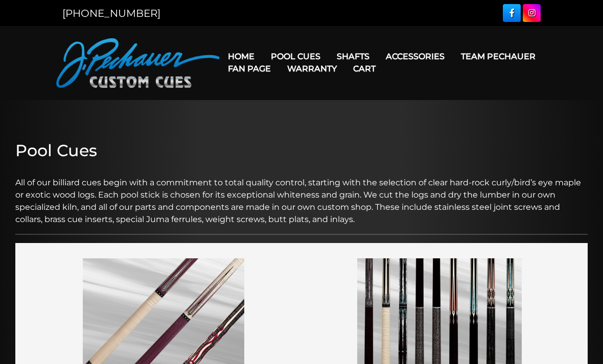  What do you see at coordinates (498, 56) in the screenshot?
I see `a: Team Pechauer` at bounding box center [498, 56].